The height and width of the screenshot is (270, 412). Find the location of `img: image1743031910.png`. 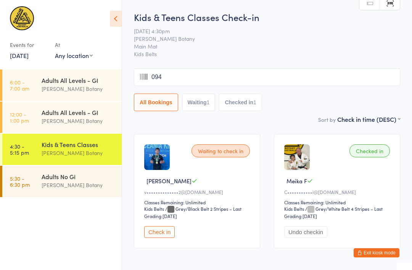

img: image1743031910.png is located at coordinates (157, 157).